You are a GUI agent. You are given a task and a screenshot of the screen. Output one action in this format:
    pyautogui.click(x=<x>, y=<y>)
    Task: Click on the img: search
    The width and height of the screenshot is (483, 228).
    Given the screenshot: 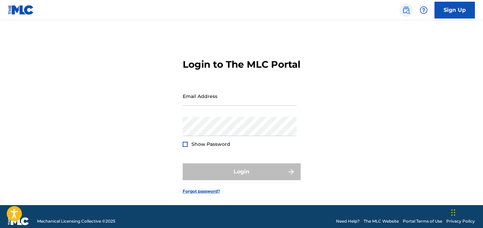 What is the action you would take?
    pyautogui.click(x=406, y=10)
    